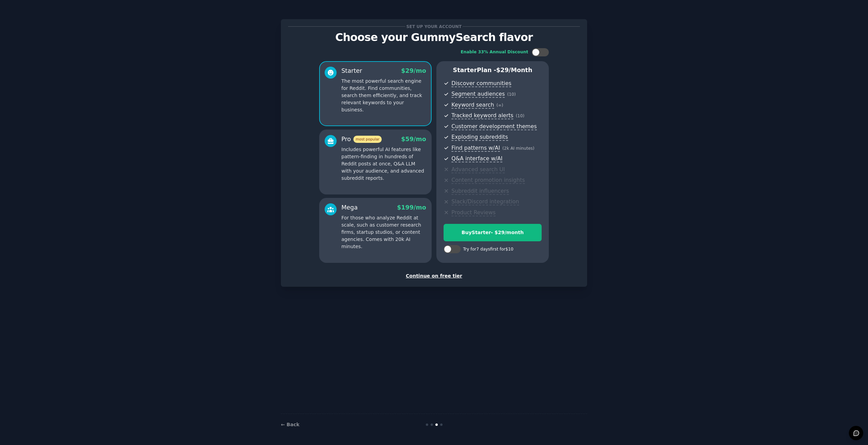  I want to click on span: $ 199 /mo, so click(411, 207).